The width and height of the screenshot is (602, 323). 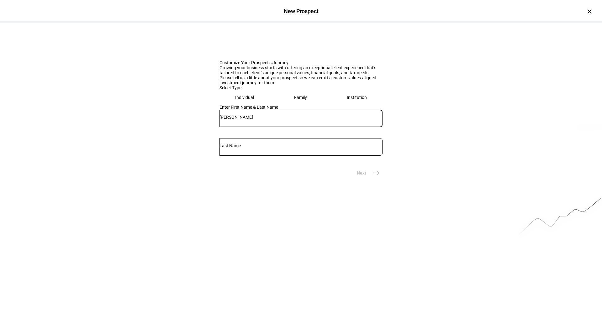 What do you see at coordinates (301, 117) in the screenshot?
I see `input: First Name` at bounding box center [301, 117].